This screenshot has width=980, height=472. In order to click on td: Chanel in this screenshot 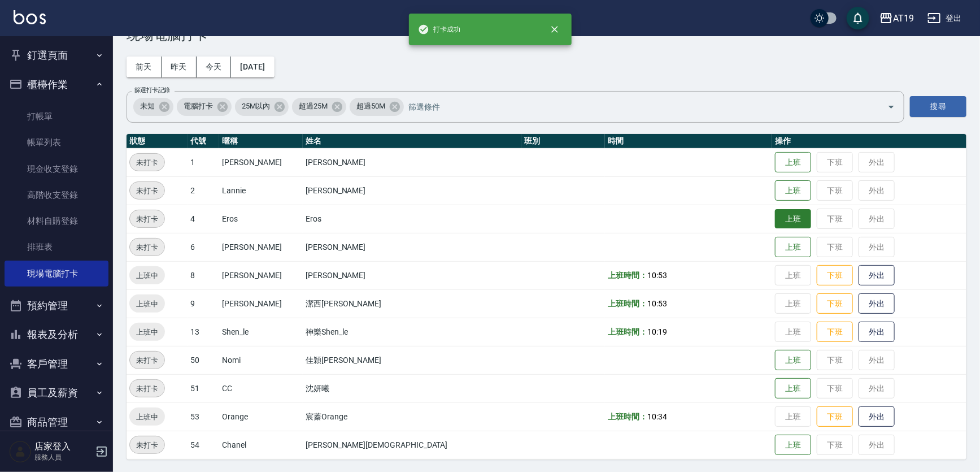, I will do `click(261, 445)`.